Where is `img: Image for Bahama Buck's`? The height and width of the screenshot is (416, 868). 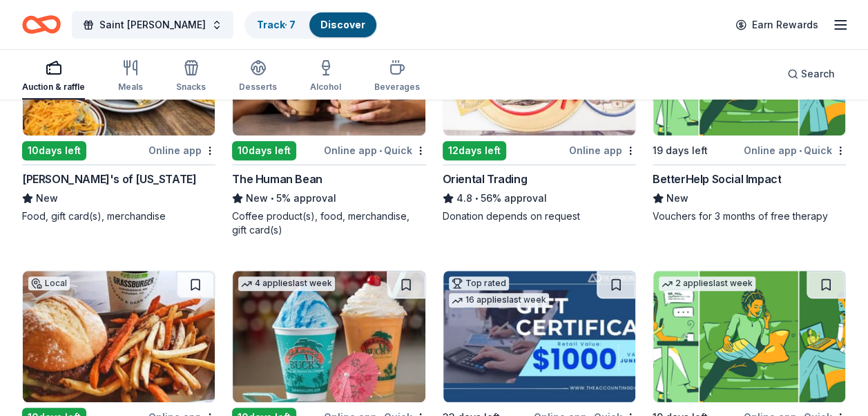 img: Image for Bahama Buck's is located at coordinates (329, 337).